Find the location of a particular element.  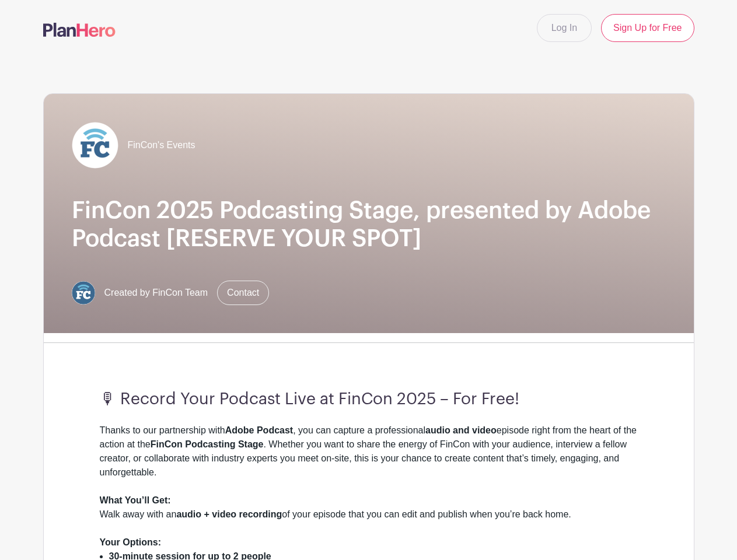

img: FC%20circle.png is located at coordinates (84, 293).